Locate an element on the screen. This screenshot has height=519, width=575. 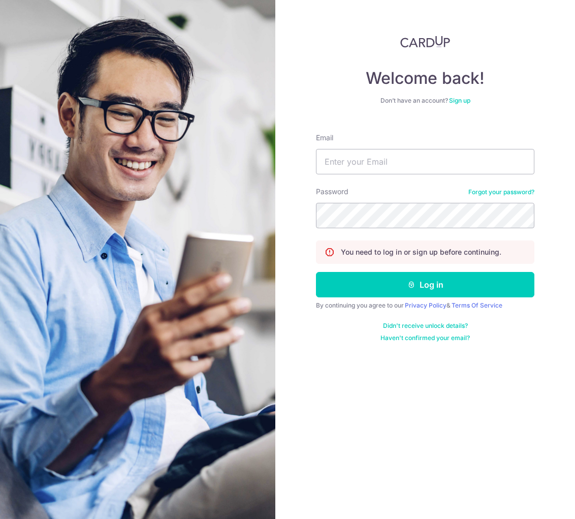
a: Privacy Policy is located at coordinates (426, 305).